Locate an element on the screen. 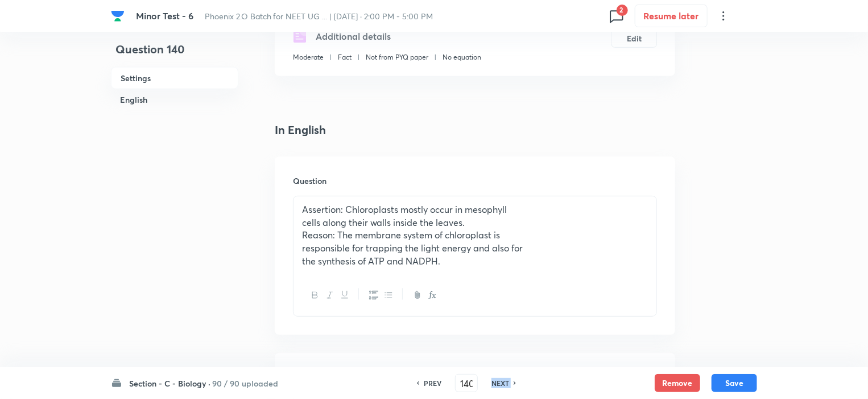 The height and width of the screenshot is (399, 868). p: Assertion: Chloroplasts mostly occur in mesophyll is located at coordinates (475, 209).